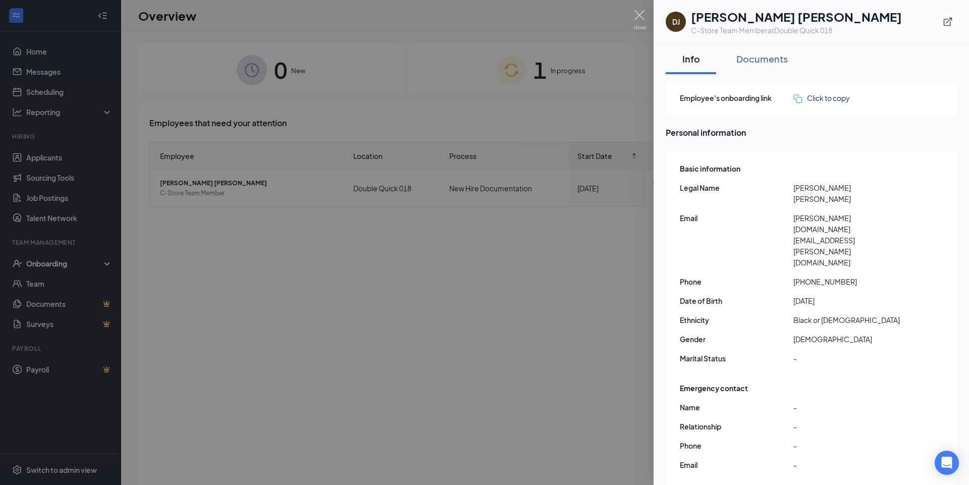 The height and width of the screenshot is (485, 969). Describe the element at coordinates (691, 59) in the screenshot. I see `div: Info` at that location.